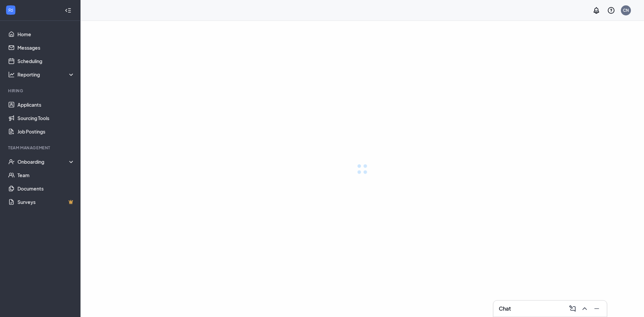 Image resolution: width=644 pixels, height=317 pixels. Describe the element at coordinates (41, 148) in the screenshot. I see `div: Team Management` at that location.